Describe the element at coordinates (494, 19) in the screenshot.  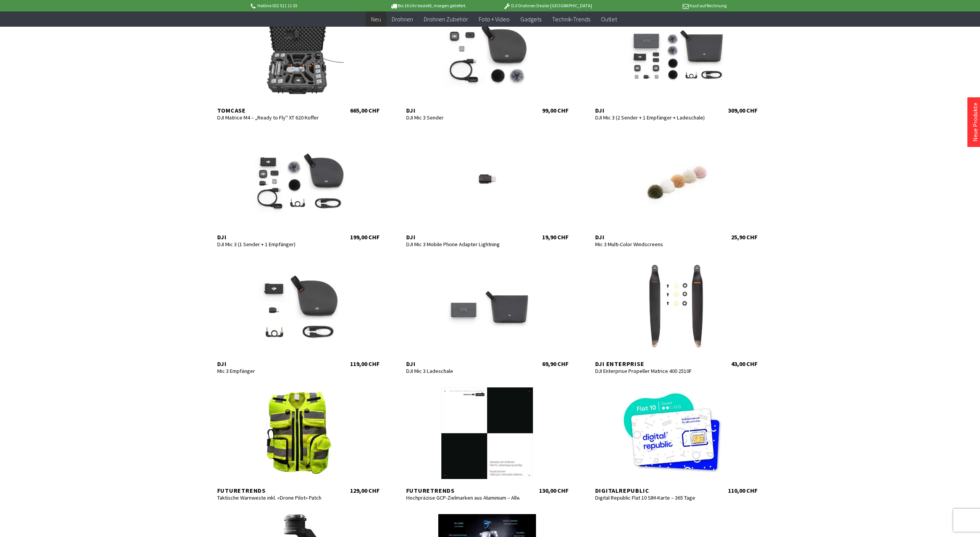
I see `a: Foto + Video` at that location.